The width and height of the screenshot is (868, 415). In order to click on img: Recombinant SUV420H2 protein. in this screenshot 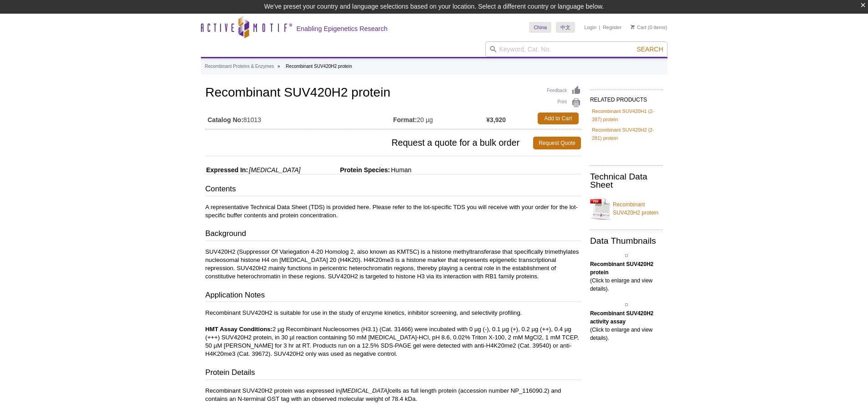, I will do `click(626, 256)`.